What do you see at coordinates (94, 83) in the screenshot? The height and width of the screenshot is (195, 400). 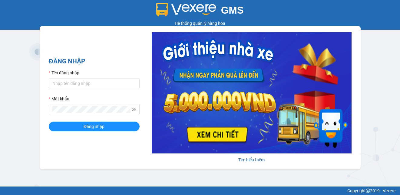 I see `input: Tên đăng nhập` at bounding box center [94, 83].